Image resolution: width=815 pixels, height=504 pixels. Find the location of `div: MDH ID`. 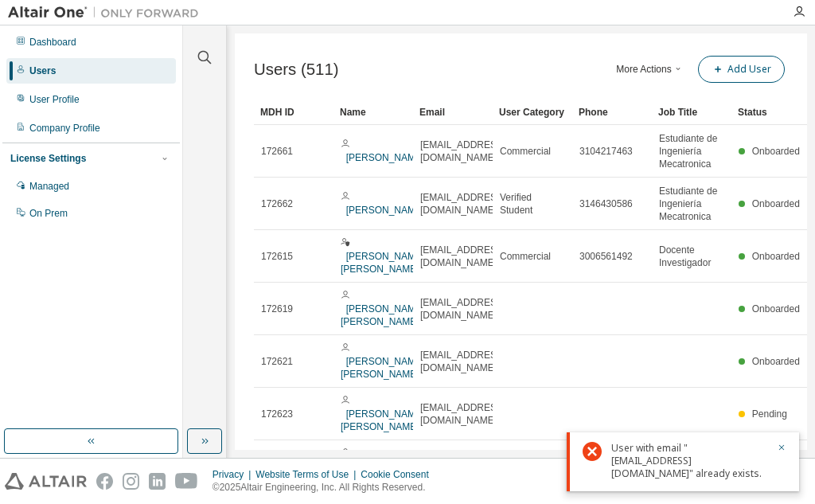

div: MDH ID is located at coordinates (294, 112).